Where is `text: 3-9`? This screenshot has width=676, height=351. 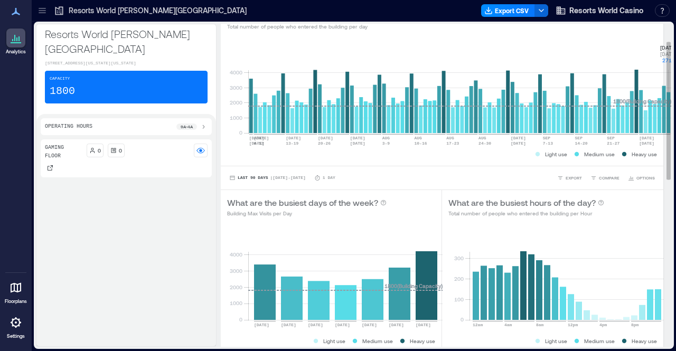 text: 3-9 is located at coordinates (386, 143).